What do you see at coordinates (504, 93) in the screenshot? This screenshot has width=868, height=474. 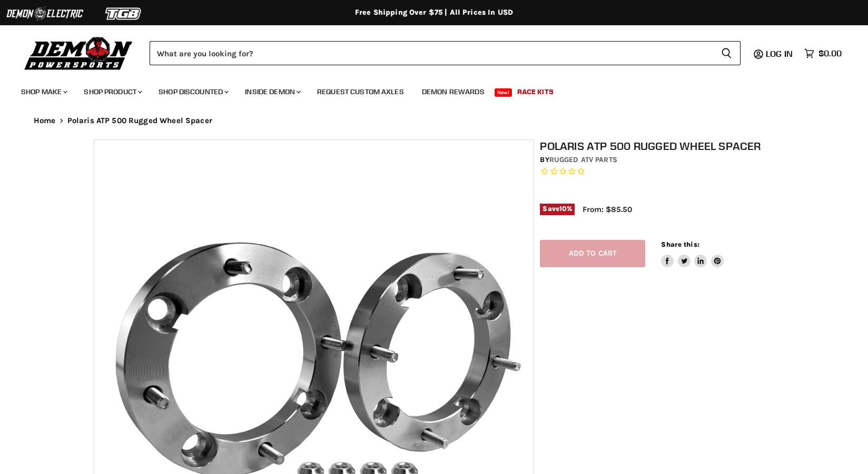 I see `span: New!` at bounding box center [504, 93].